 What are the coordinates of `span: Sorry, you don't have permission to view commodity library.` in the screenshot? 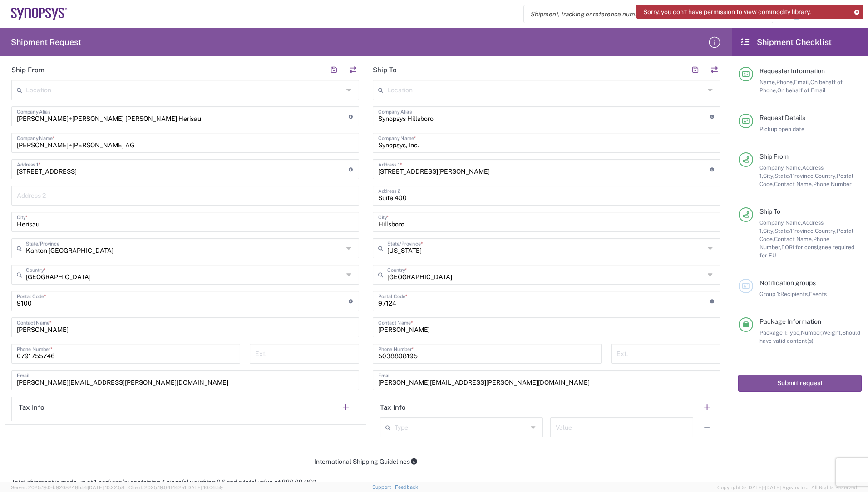 It's located at (727, 12).